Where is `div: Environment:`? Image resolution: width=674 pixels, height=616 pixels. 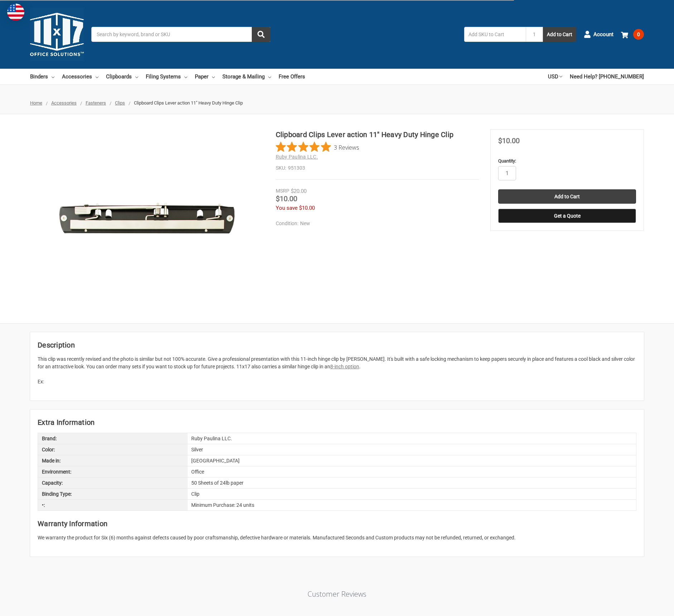 div: Environment: is located at coordinates (113, 472).